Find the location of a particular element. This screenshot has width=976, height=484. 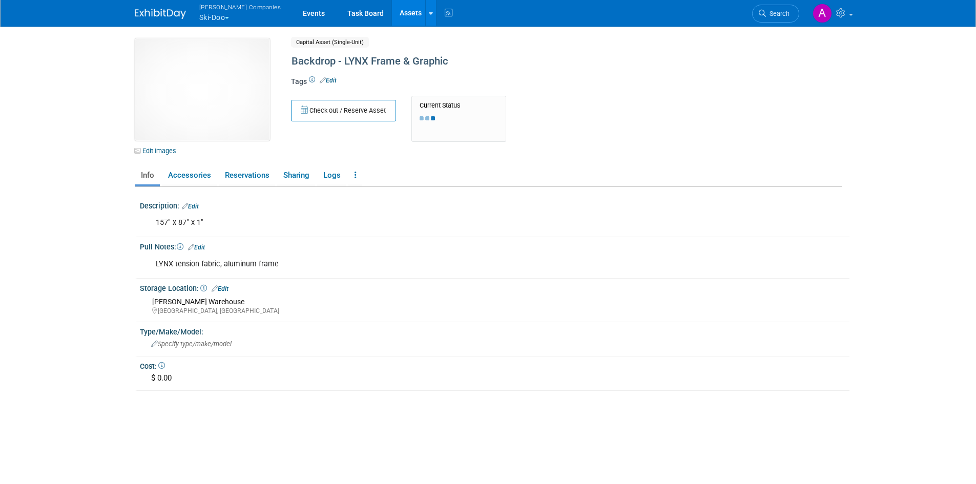

div: Tags is located at coordinates (524, 85).